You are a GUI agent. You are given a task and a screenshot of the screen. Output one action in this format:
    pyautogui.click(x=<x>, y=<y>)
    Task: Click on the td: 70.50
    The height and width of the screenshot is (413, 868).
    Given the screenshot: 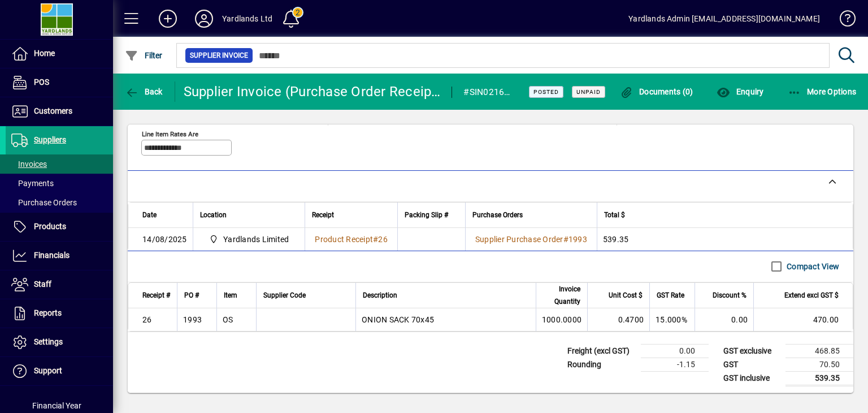 What is the action you would take?
    pyautogui.click(x=820, y=364)
    